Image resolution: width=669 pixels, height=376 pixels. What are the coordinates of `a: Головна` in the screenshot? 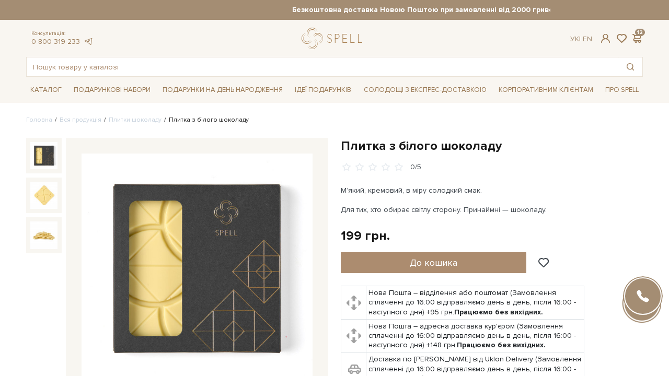 It's located at (39, 120).